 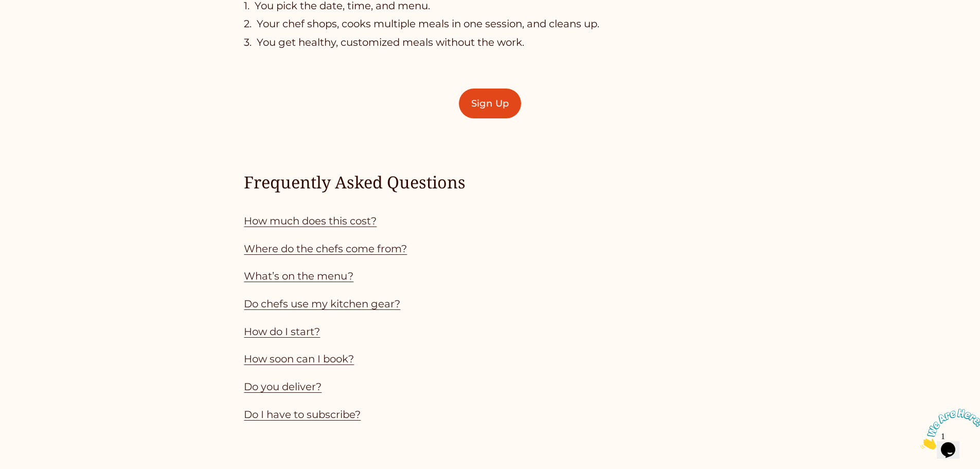 What do you see at coordinates (36, 24) in the screenshot?
I see `img: Chat attention grabber` at bounding box center [36, 24].